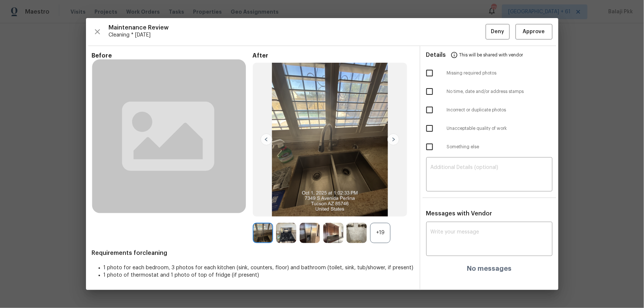 This screenshot has width=644, height=308. What do you see at coordinates (253, 253) in the screenshot?
I see `span: Requirements for cleaning` at bounding box center [253, 253].